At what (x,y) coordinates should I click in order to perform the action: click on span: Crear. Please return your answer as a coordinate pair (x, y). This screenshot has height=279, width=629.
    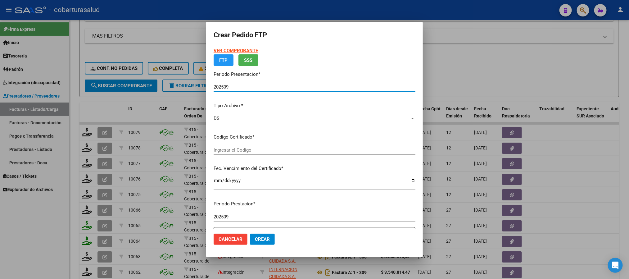
    Looking at the image, I should click on (262, 239).